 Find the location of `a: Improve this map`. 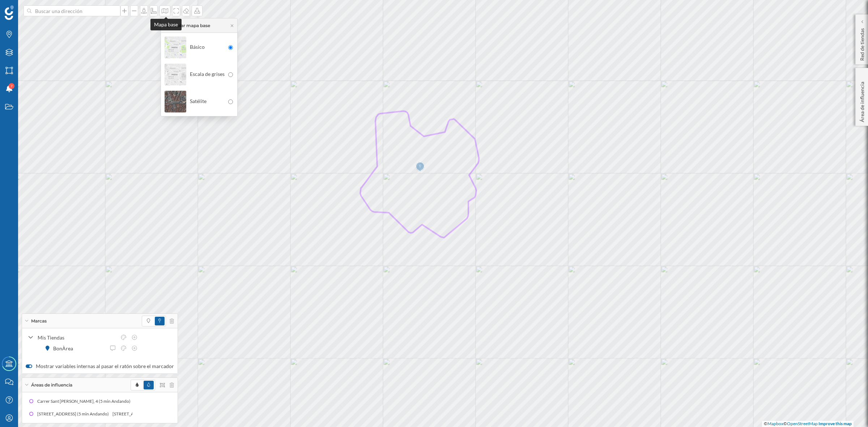

a: Improve this map is located at coordinates (835, 423).